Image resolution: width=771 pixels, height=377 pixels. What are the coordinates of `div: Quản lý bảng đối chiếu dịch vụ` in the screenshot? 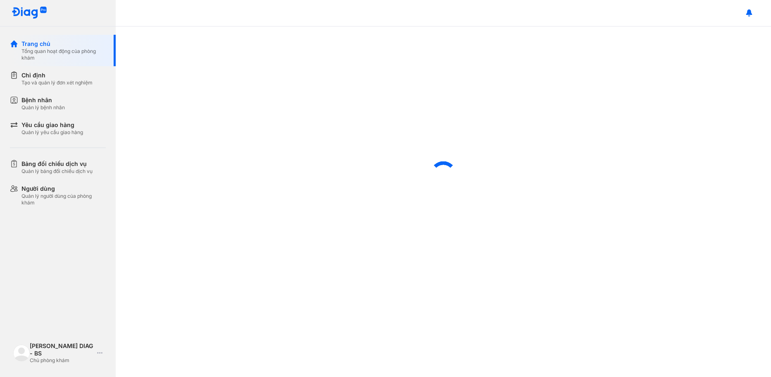 It's located at (57, 171).